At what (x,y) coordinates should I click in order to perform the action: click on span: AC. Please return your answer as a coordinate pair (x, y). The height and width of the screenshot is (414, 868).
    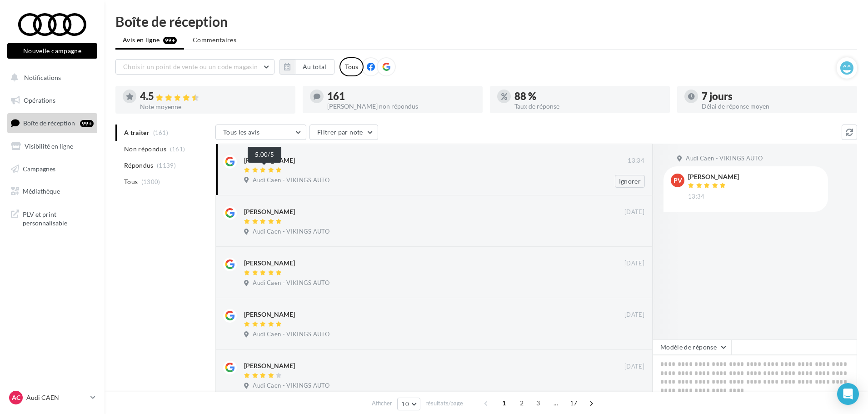
    Looking at the image, I should click on (16, 397).